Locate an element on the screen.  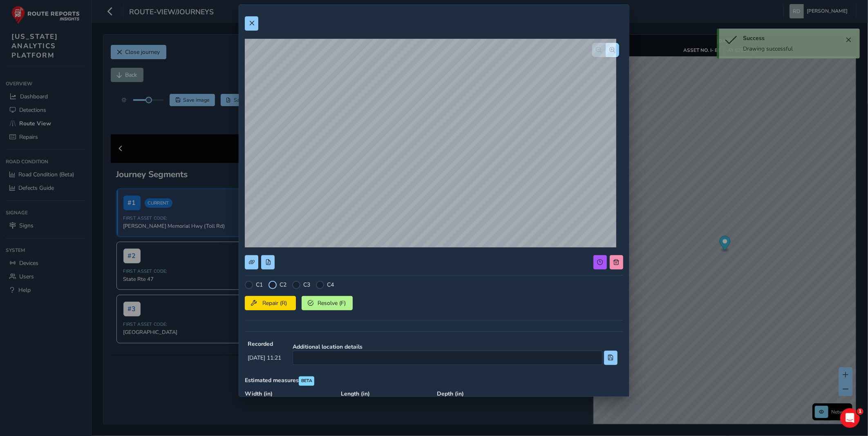
label: C2 is located at coordinates (283, 285).